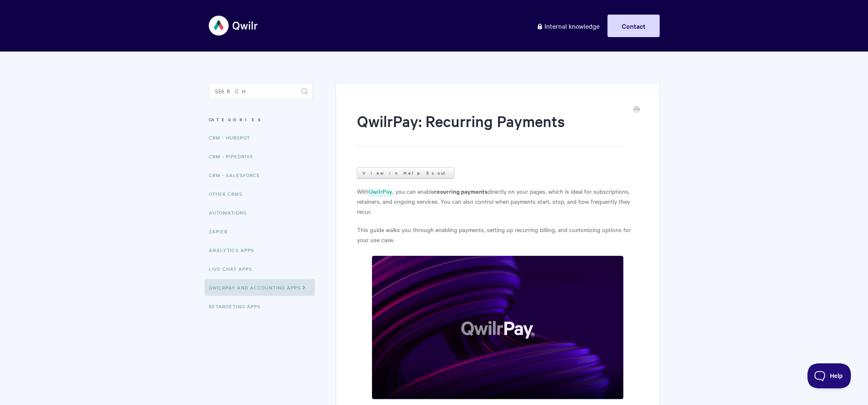 The height and width of the screenshot is (405, 868). What do you see at coordinates (229, 194) in the screenshot?
I see `a: Other CRMs` at bounding box center [229, 194].